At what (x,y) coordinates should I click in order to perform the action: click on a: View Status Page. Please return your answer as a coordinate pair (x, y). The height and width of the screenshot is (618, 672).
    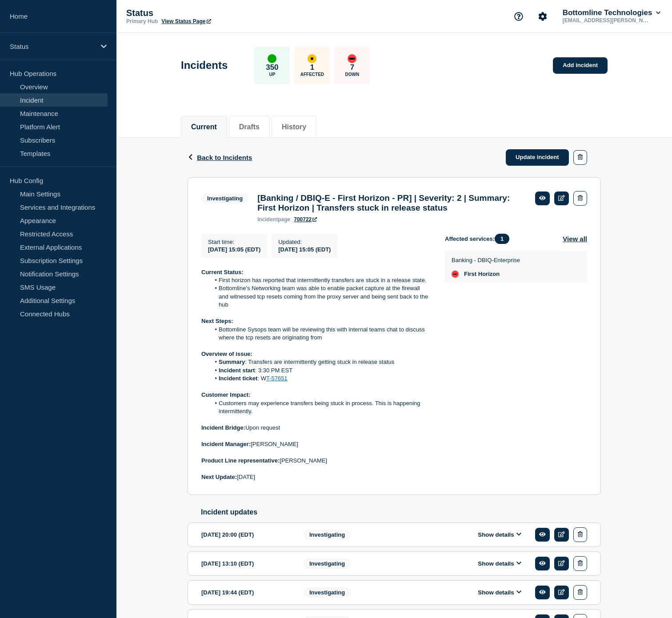
    Looking at the image, I should click on (186, 22).